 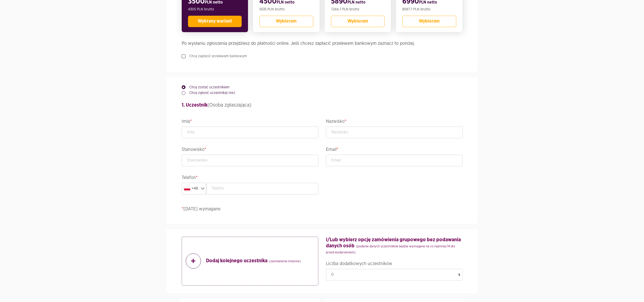 What do you see at coordinates (194, 105) in the screenshot?
I see `strong: 1. Uczestnik` at bounding box center [194, 105].